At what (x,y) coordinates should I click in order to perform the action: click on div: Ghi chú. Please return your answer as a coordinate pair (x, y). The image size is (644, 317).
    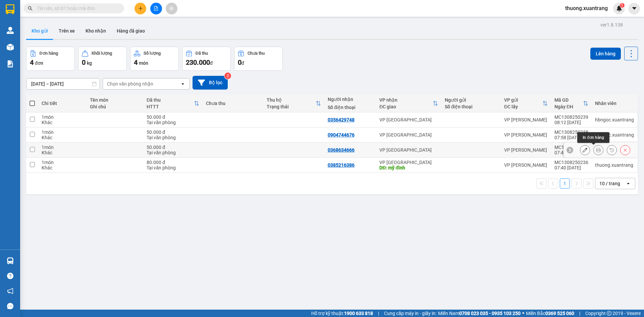
    Looking at the image, I should click on (115, 107).